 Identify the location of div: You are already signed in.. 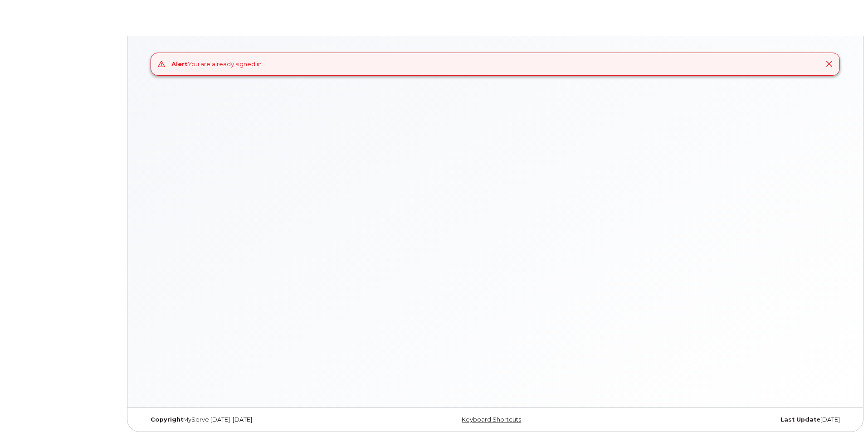
(217, 64).